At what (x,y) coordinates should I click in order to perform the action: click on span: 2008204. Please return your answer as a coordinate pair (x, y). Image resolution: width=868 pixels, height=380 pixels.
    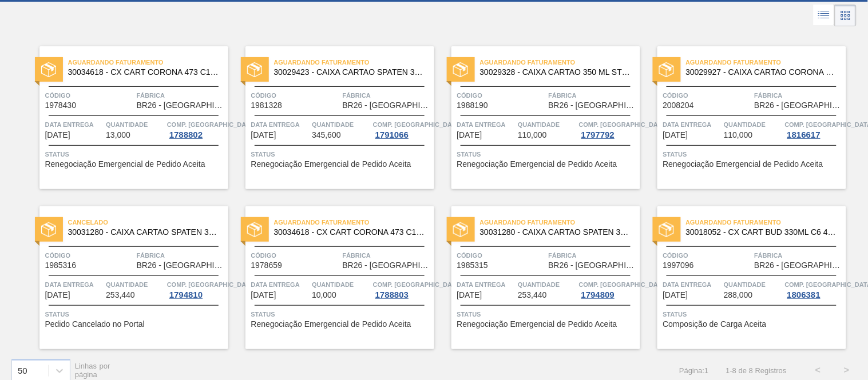
    Looking at the image, I should click on (678, 105).